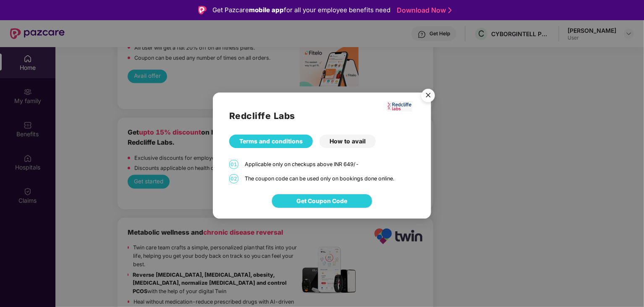 This screenshot has width=644, height=307. Describe the element at coordinates (234, 164) in the screenshot. I see `span: 01` at that location.